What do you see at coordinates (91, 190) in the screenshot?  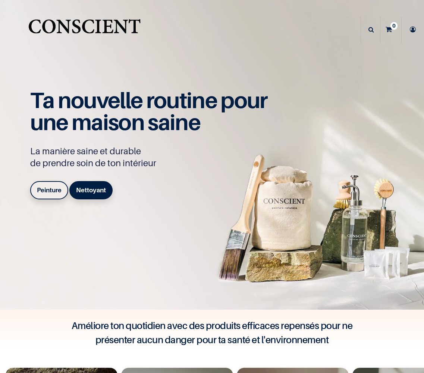 I see `a: Nettoyant` at bounding box center [91, 190].